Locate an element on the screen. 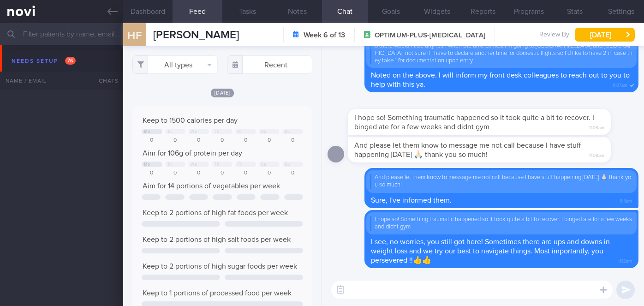 Image resolution: width=644 pixels, height=306 pixels. div: HF is located at coordinates (134, 35).